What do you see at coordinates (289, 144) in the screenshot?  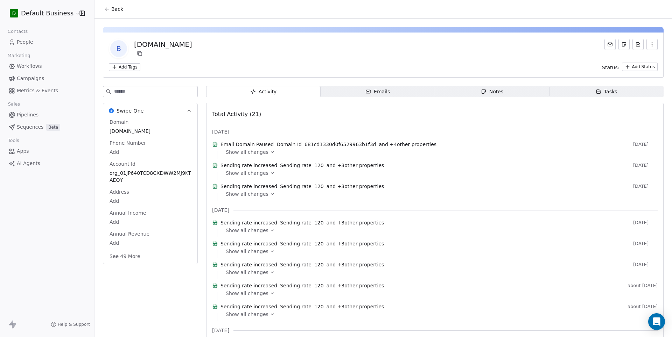 I see `span: Domain Id` at bounding box center [289, 144].